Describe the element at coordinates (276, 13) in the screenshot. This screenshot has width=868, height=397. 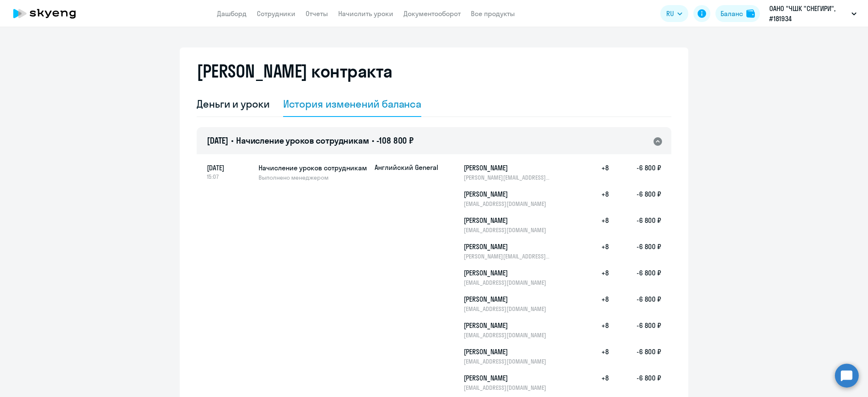
I see `a: Сотрудники` at that location.